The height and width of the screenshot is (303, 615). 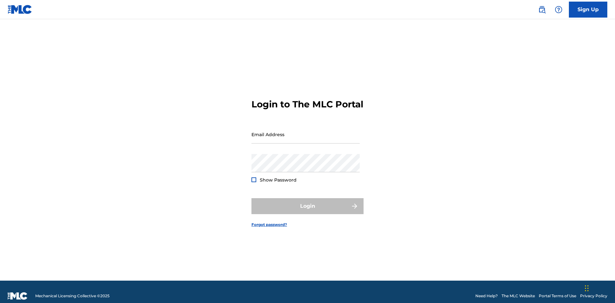 I want to click on h3: Login to The MLC Portal, so click(x=307, y=104).